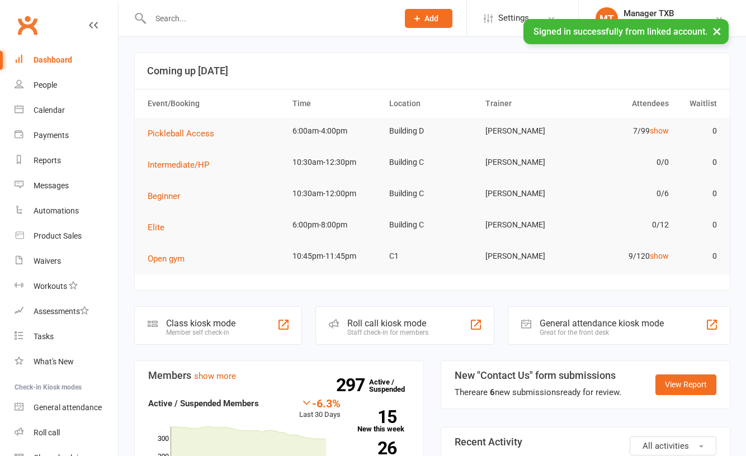 The image size is (746, 456). Describe the element at coordinates (66, 337) in the screenshot. I see `a: Tasks` at that location.